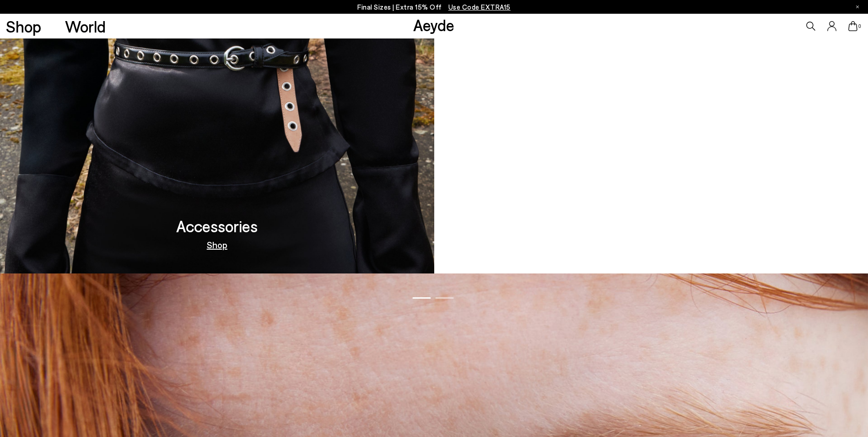 The width and height of the screenshot is (868, 437). I want to click on span: Go to slide 1, so click(422, 298).